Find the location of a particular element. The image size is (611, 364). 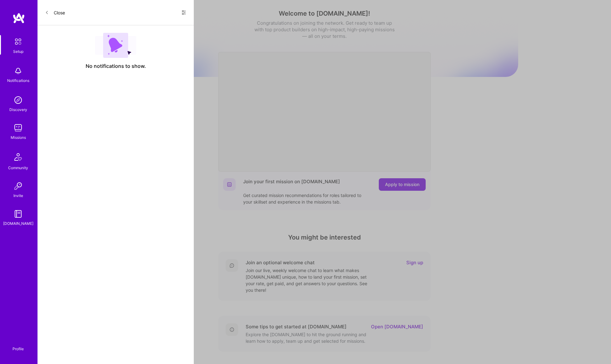

img: logo is located at coordinates (19, 18).